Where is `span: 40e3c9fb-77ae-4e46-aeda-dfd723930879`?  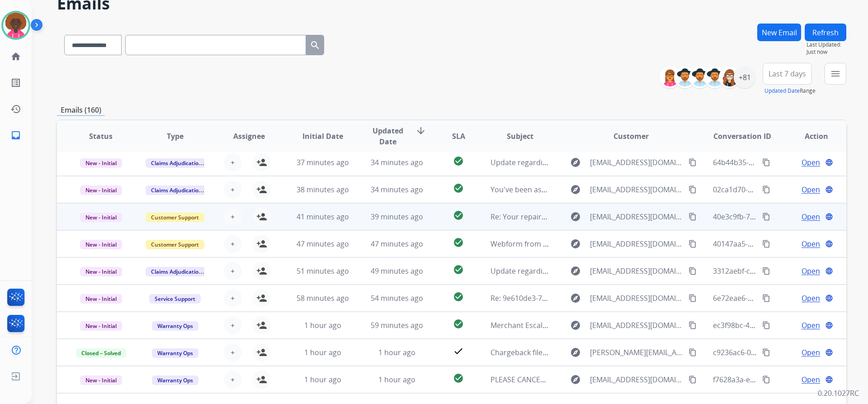 span: 40e3c9fb-77ae-4e46-aeda-dfd723930879 is located at coordinates (781, 217).